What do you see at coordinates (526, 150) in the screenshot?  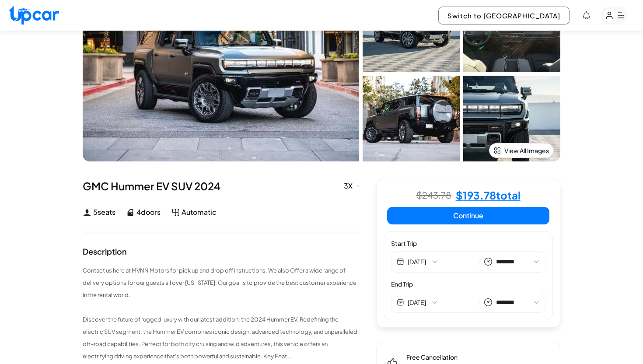 I see `span: View All Images` at bounding box center [526, 150].